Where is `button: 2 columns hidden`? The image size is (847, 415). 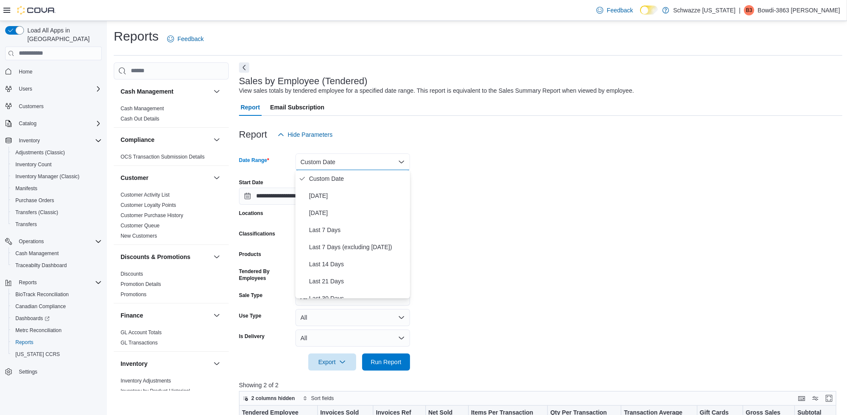 button: 2 columns hidden is located at coordinates (269, 399).